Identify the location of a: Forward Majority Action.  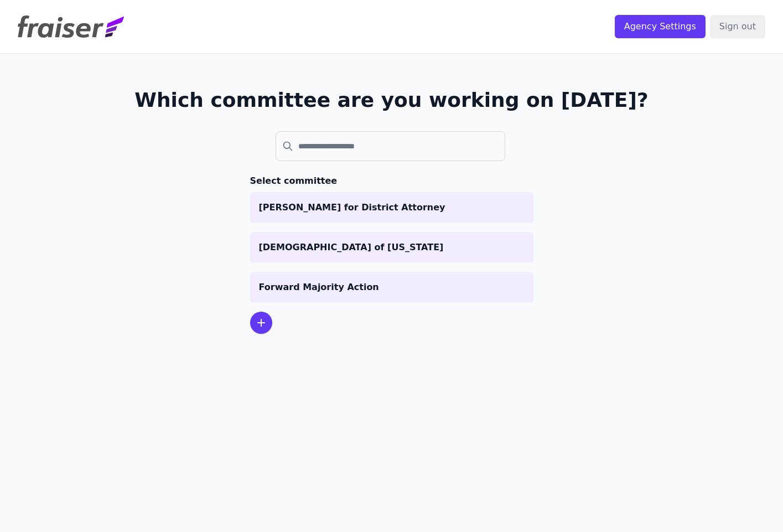
(392, 287).